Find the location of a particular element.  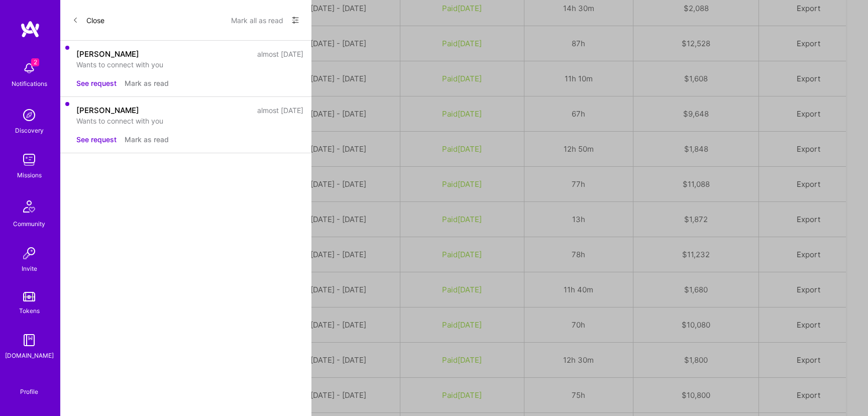

img: discovery is located at coordinates (29, 115).